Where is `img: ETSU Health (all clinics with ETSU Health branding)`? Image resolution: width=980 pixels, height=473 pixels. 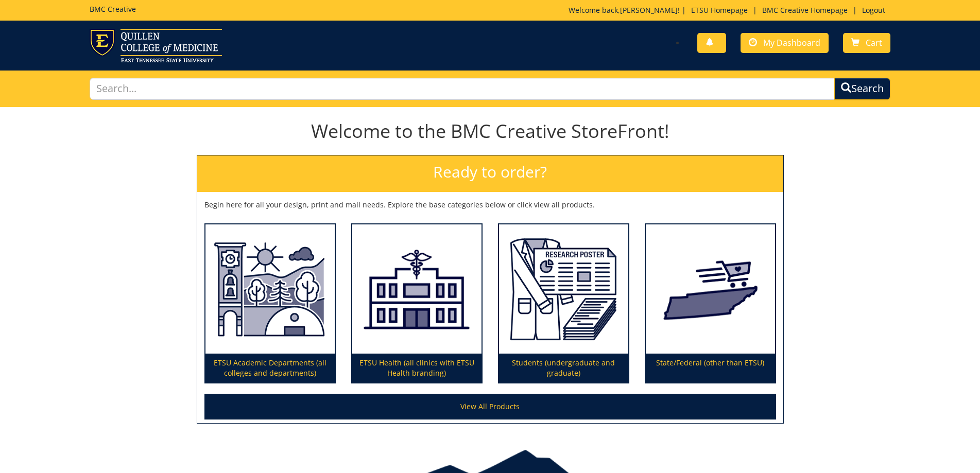
img: ETSU Health (all clinics with ETSU Health branding) is located at coordinates (417, 289).